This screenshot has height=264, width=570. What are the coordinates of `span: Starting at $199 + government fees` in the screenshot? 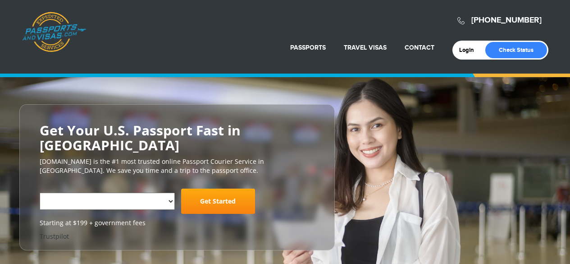 It's located at (177, 223).